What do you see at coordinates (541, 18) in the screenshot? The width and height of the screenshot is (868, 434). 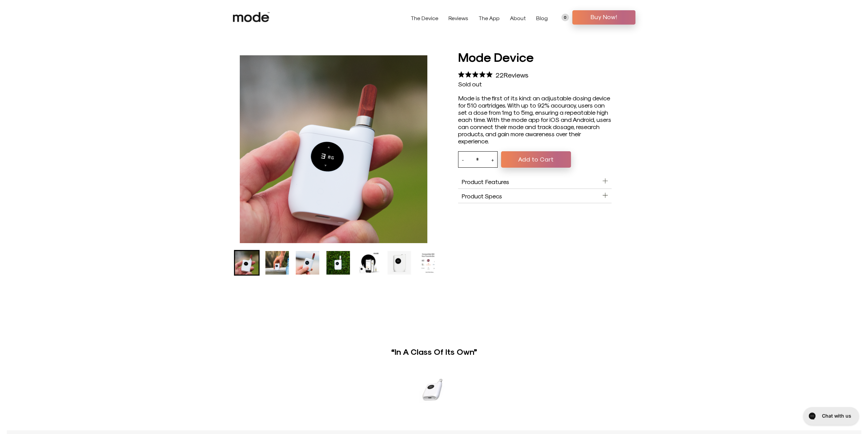 I see `a: Blog` at bounding box center [541, 18].